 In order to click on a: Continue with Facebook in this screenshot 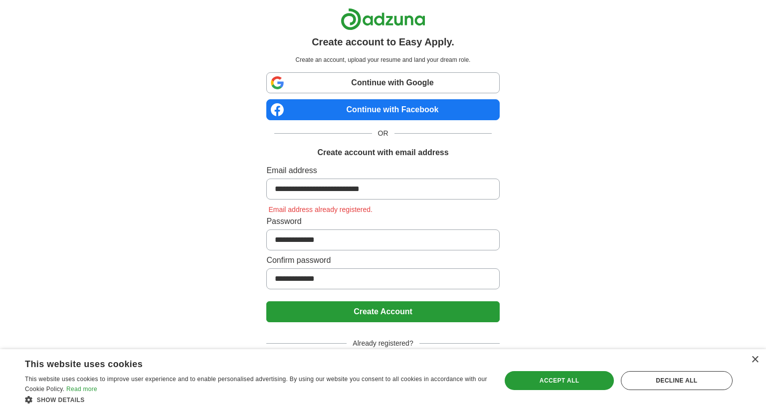, I will do `click(383, 110)`.